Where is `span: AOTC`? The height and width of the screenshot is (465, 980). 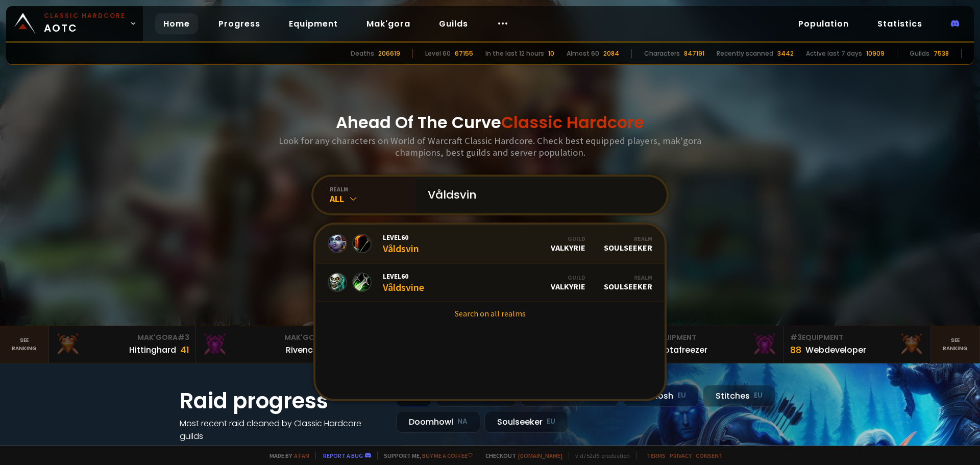 span: AOTC is located at coordinates (85, 24).